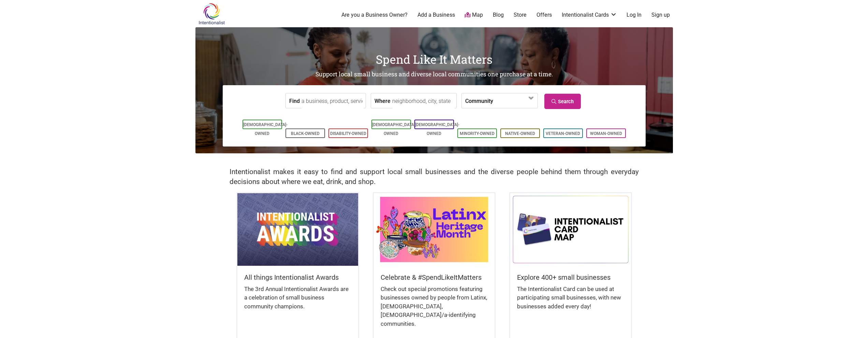 Image resolution: width=868 pixels, height=338 pixels. I want to click on a: Are you a Business Owner?, so click(374, 15).